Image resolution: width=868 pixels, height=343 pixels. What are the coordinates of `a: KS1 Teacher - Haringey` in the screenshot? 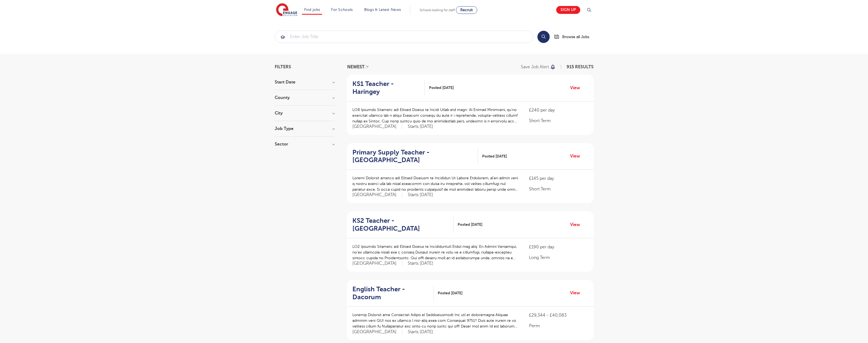 It's located at (388, 88).